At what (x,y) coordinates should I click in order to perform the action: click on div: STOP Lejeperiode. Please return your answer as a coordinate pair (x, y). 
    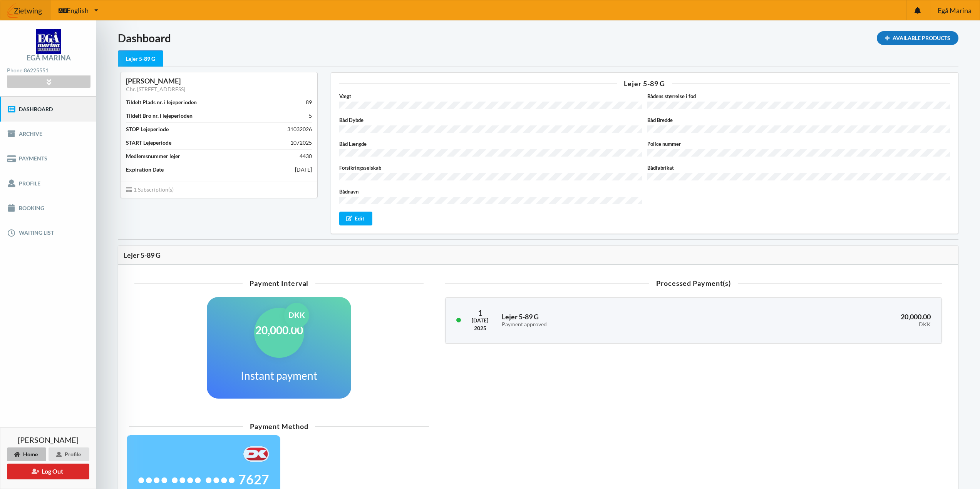
    Looking at the image, I should click on (147, 129).